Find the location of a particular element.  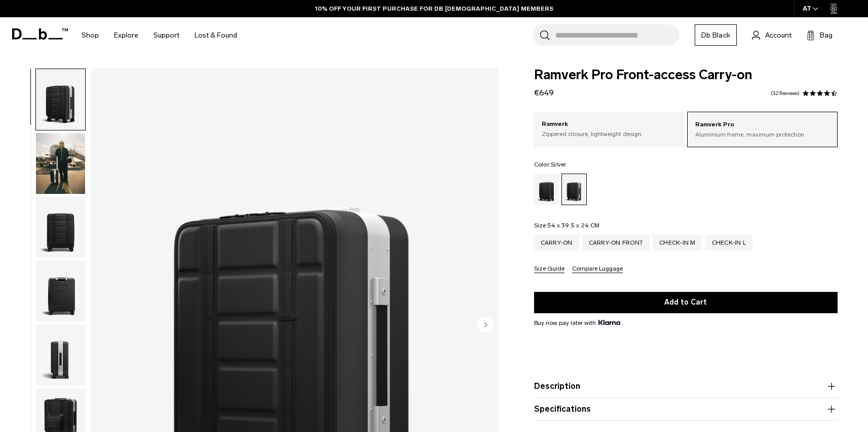

p: Ramverk is located at coordinates (609, 124).